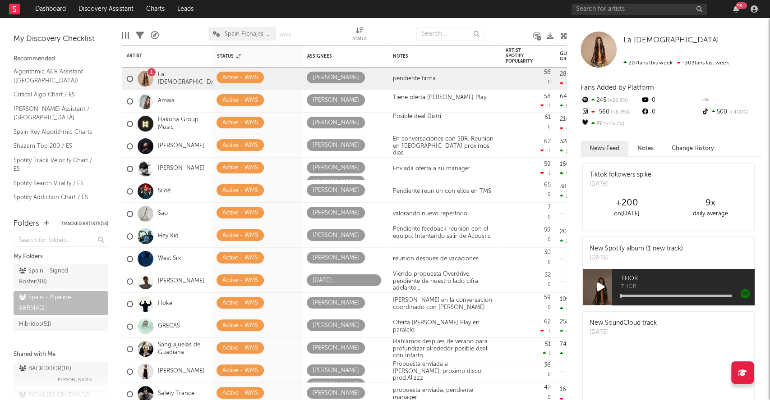 The image size is (770, 400). I want to click on span: 1, so click(549, 354).